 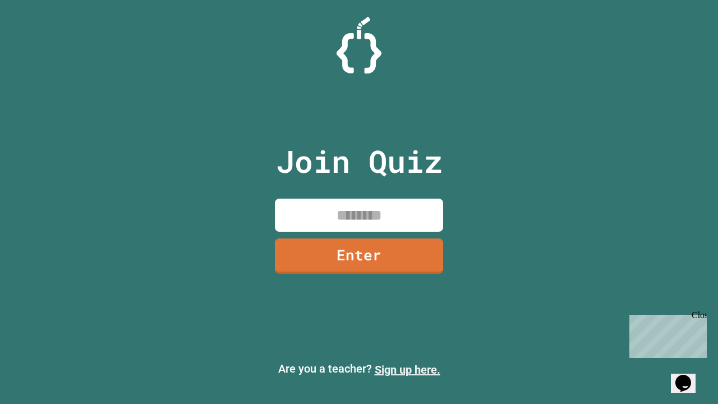 I want to click on div: Chat with us now!Close, so click(x=41, y=38).